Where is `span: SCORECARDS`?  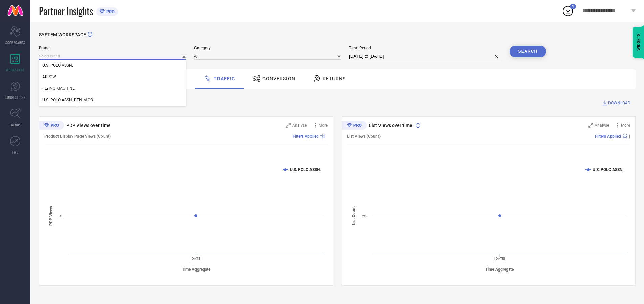
span: SCORECARDS is located at coordinates (15, 42).